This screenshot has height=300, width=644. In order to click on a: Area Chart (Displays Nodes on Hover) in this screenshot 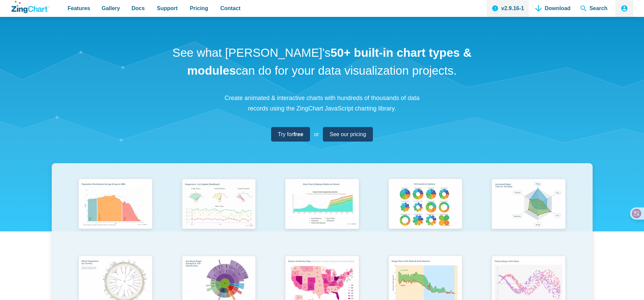, I will do `click(322, 214)`.